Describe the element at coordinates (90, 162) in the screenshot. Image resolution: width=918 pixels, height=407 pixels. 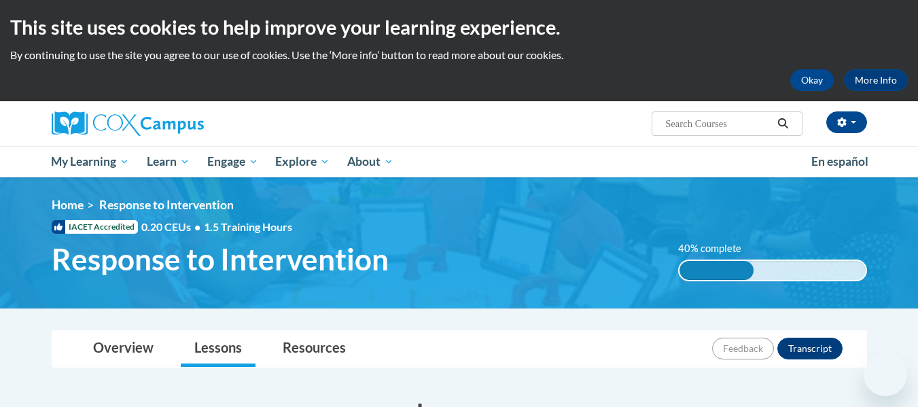
I see `a: My Learning` at that location.